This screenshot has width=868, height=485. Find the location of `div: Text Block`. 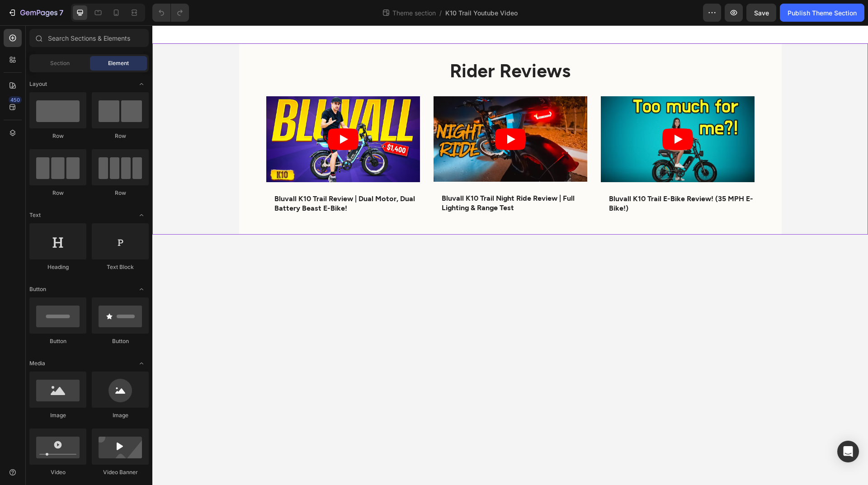

div: Text Block is located at coordinates (120, 268).